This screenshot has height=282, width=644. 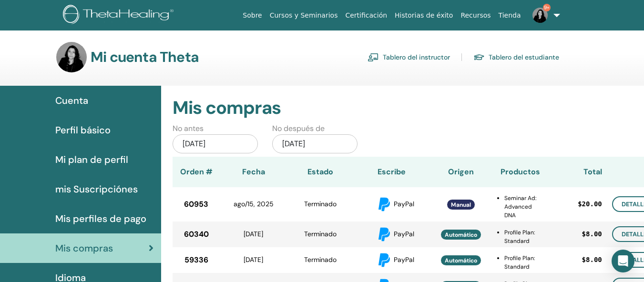 I want to click on label: No después de, so click(x=298, y=128).